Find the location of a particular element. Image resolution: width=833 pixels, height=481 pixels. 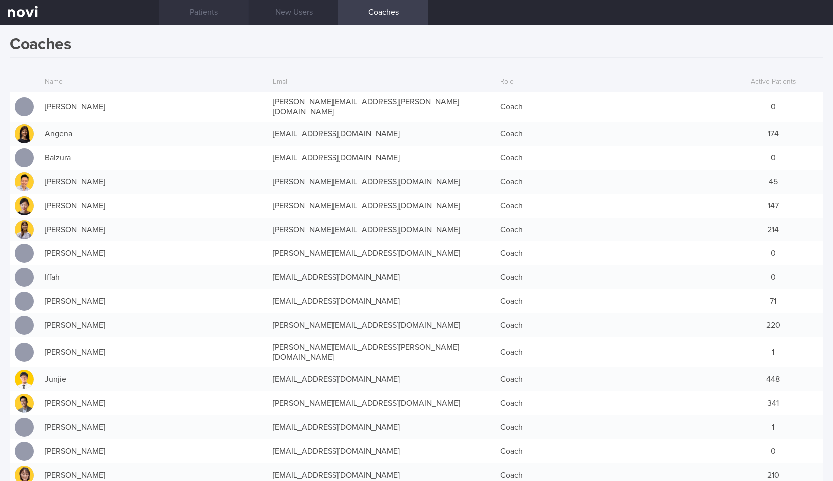

div: Angena is located at coordinates (154, 134).